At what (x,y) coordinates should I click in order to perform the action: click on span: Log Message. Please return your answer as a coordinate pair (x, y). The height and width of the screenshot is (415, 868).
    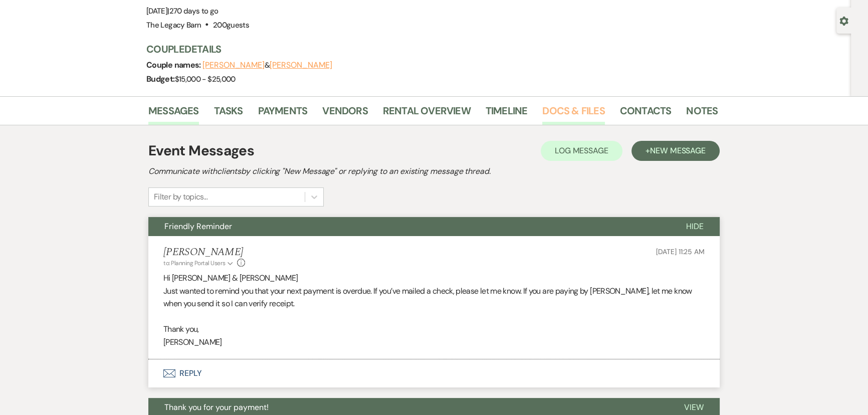
    Looking at the image, I should click on (581, 151).